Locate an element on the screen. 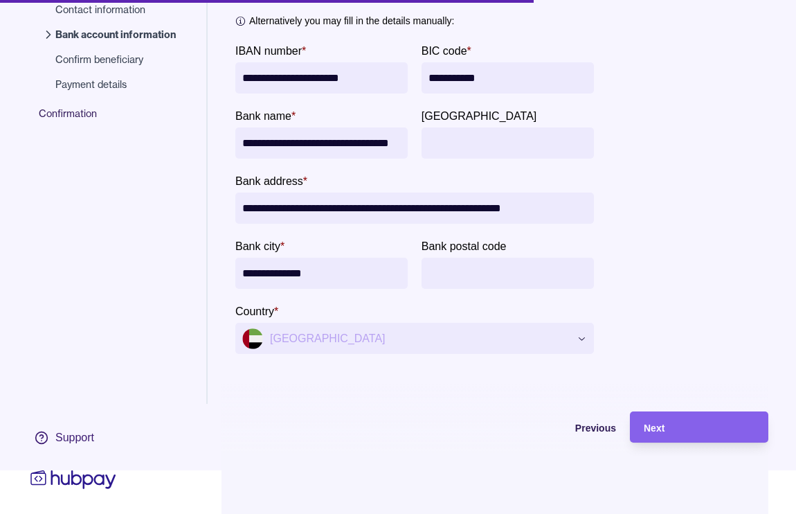  a: Support is located at coordinates (73, 438).